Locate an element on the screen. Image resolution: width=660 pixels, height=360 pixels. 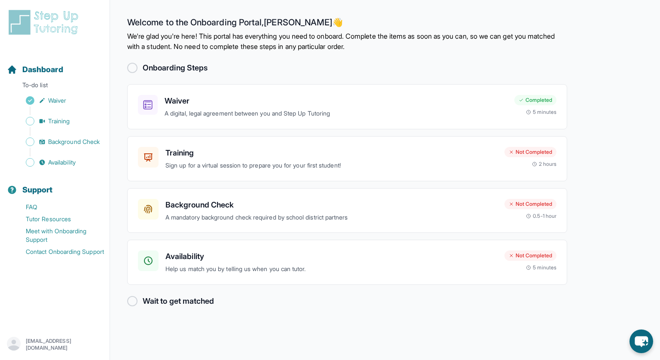
a: FAQ is located at coordinates (58, 207).